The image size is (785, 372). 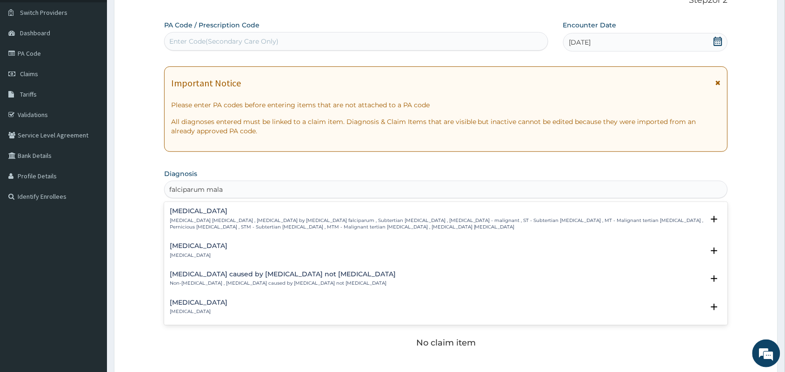 I want to click on span: Switch Providers, so click(x=44, y=13).